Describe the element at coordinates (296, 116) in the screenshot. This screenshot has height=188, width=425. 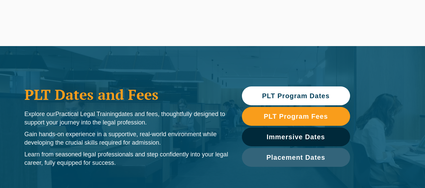
I see `a: PLT Program Fees` at that location.